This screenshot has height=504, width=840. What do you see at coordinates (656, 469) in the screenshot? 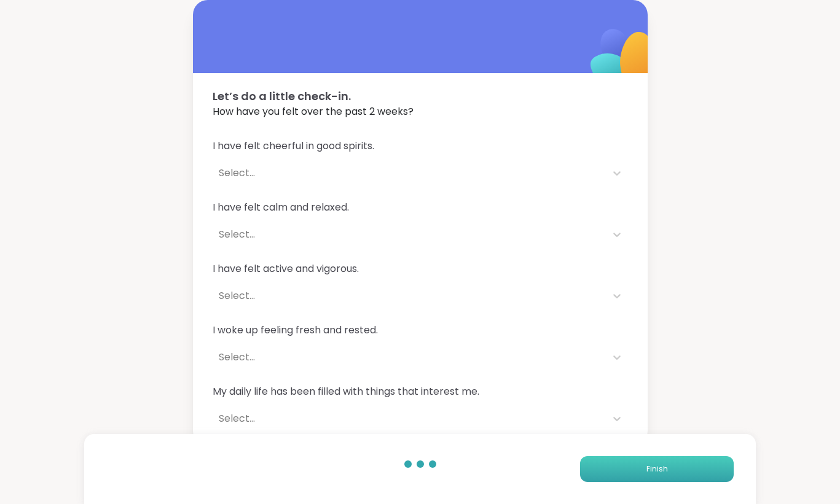
I see `button: Finish` at bounding box center [656, 469].